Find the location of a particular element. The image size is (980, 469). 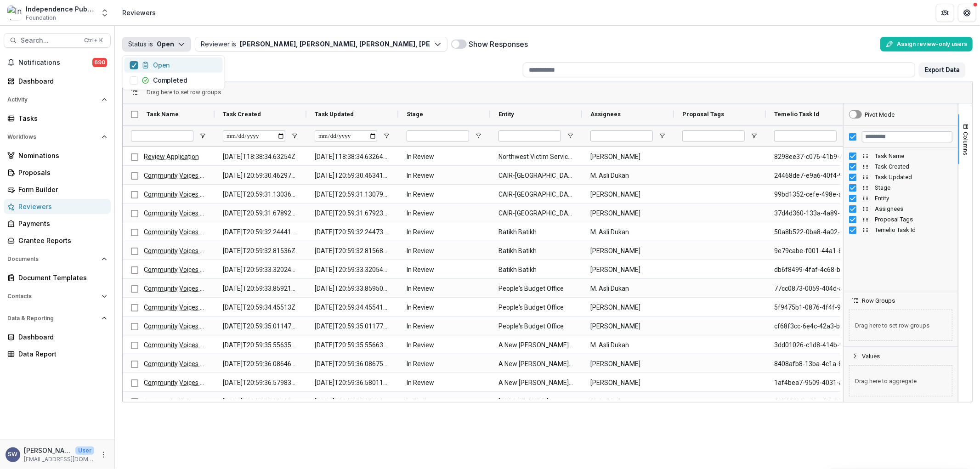

span: Foundation is located at coordinates (41, 18).